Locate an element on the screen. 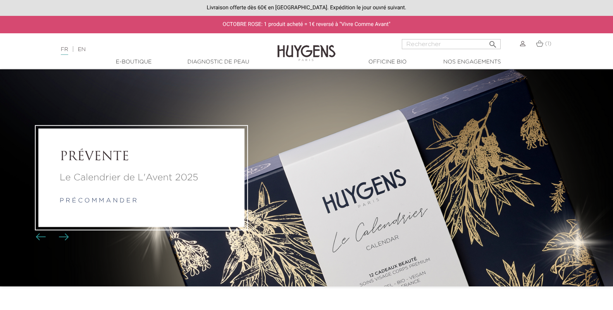  a: E-Boutique is located at coordinates (134, 62).